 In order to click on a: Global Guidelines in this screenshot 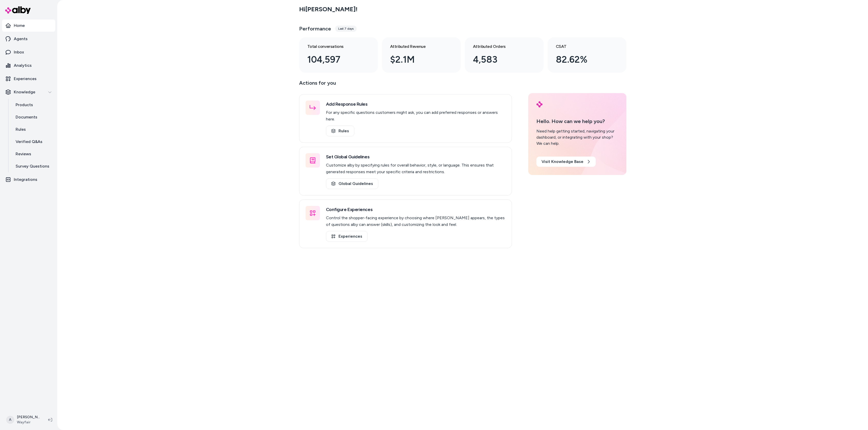, I will do `click(352, 184)`.